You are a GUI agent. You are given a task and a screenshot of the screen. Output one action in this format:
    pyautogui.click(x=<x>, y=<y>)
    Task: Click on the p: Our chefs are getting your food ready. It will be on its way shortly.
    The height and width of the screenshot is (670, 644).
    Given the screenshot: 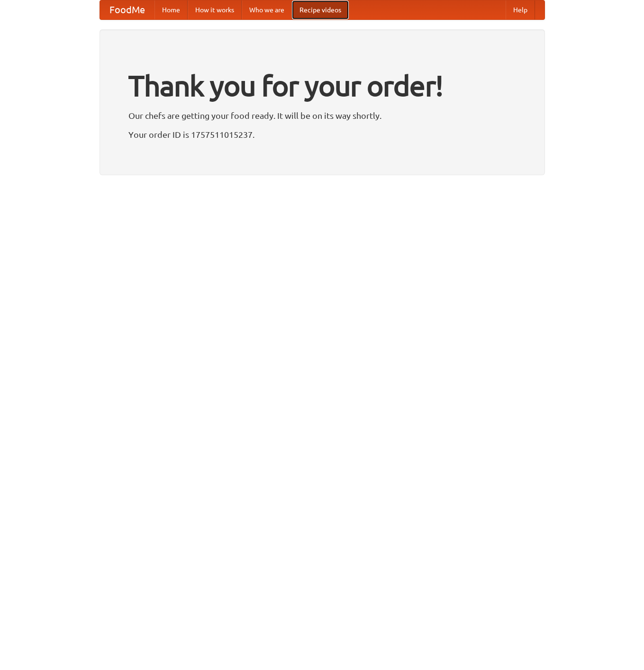 What is the action you would take?
    pyautogui.click(x=322, y=116)
    